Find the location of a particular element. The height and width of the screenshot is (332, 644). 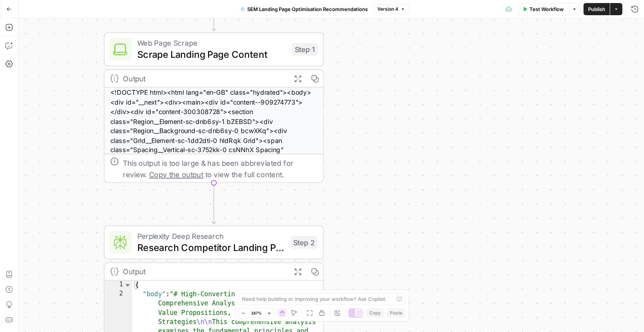

span: Copy is located at coordinates (375, 313).